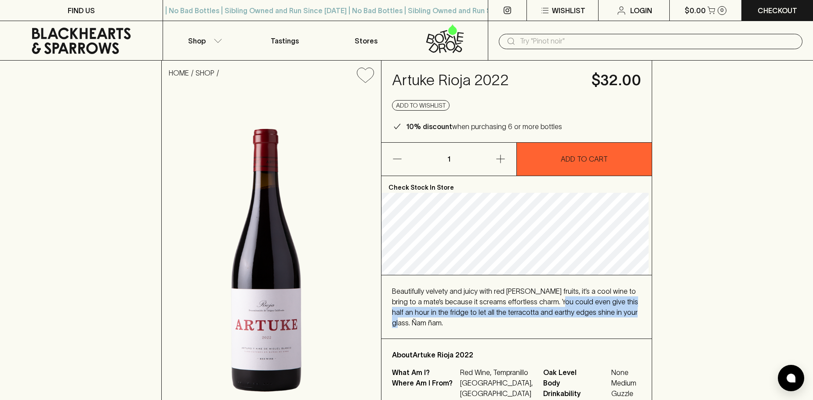  What do you see at coordinates (576, 383) in the screenshot?
I see `span: Body` at bounding box center [576, 383].